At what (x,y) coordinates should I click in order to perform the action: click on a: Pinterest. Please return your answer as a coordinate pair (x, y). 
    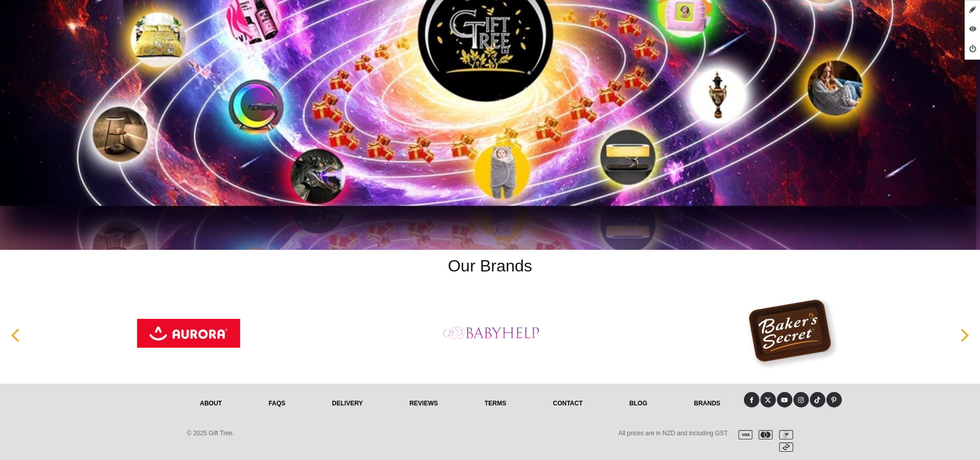
    Looking at the image, I should click on (834, 399).